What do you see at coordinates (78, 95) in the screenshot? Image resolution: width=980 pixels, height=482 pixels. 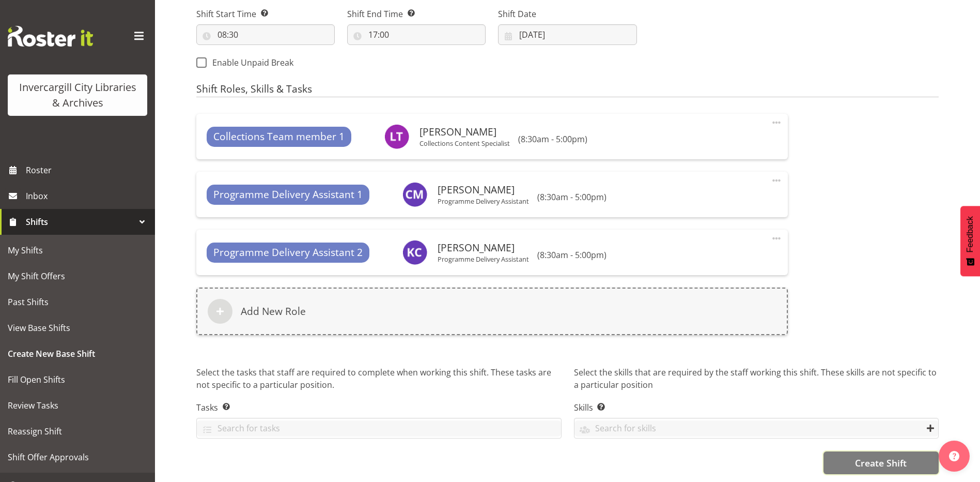 I see `div: Invercargill City Libraries & Archives` at bounding box center [78, 95].